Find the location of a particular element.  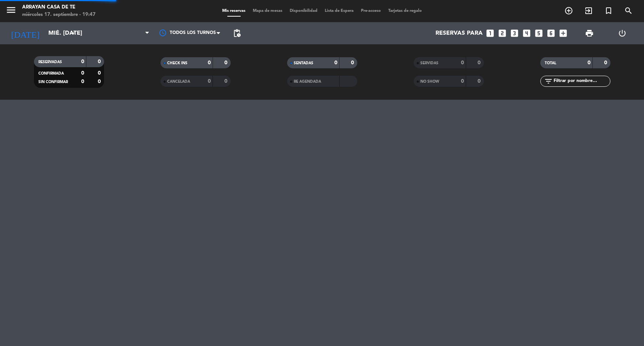

i: arrow_drop_down is located at coordinates (73, 33).